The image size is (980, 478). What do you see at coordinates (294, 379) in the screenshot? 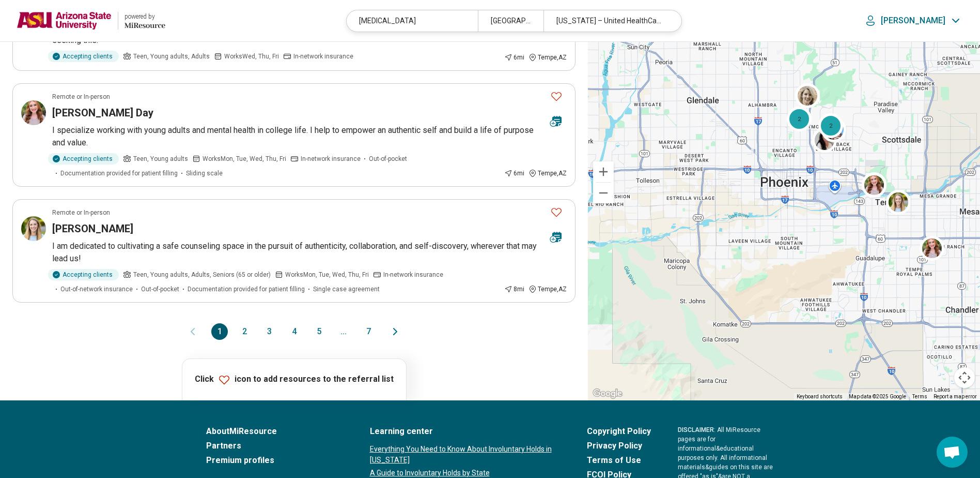
I see `p: Click icon to add resources to the referral list` at bounding box center [294, 379].